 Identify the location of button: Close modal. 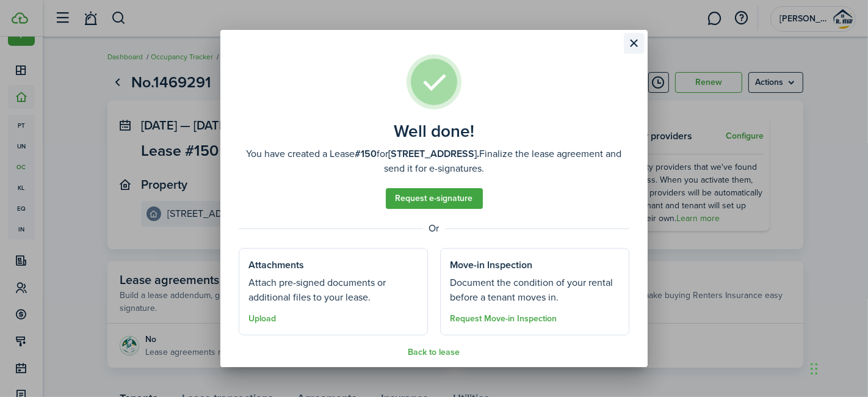
(634, 44).